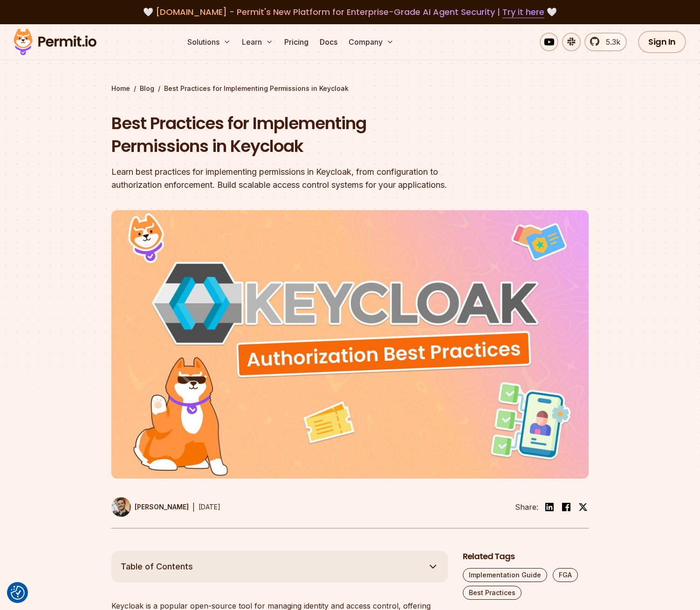 This screenshot has width=700, height=610. I want to click on button: facebook, so click(567, 507).